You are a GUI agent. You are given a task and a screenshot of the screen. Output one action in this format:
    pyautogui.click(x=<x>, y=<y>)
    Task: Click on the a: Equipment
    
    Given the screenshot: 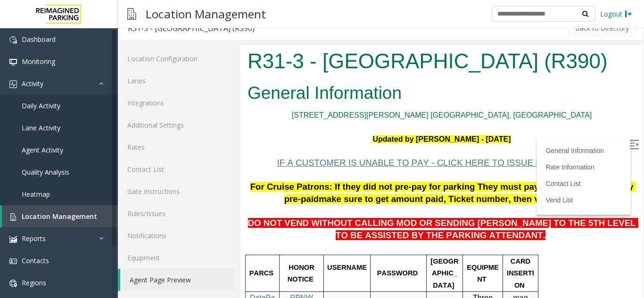 What is the action you would take?
    pyautogui.click(x=176, y=258)
    